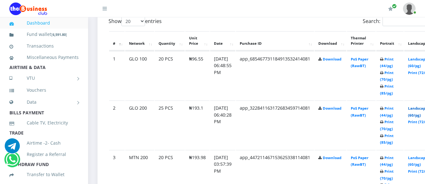 This screenshot has height=184, width=425. What do you see at coordinates (135, 21) in the screenshot?
I see `label: Show entries` at bounding box center [135, 21].